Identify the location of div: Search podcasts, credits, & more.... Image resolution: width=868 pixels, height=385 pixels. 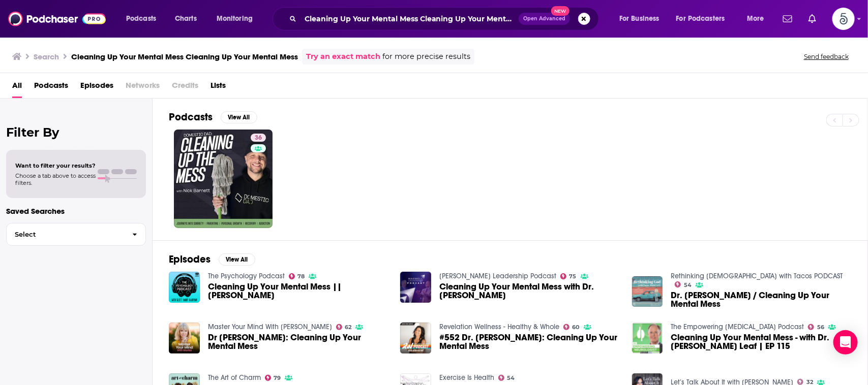
(445, 19).